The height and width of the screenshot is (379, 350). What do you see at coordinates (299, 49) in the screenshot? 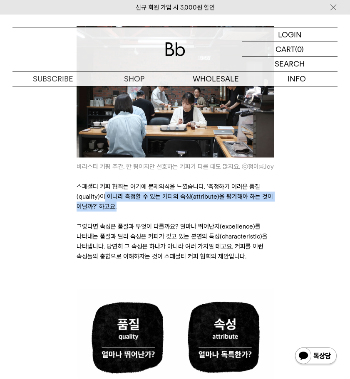
I see `p: (0)` at bounding box center [299, 49].